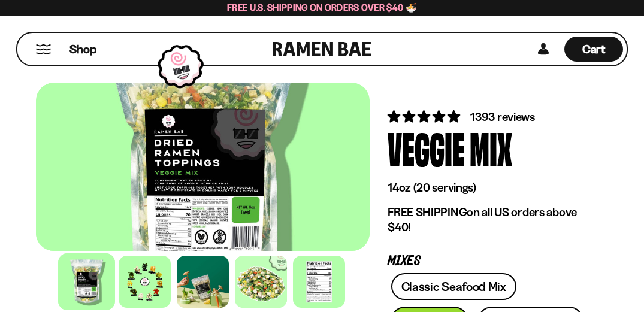  What do you see at coordinates (424, 116) in the screenshot?
I see `span: 4.76 stars` at bounding box center [424, 116].